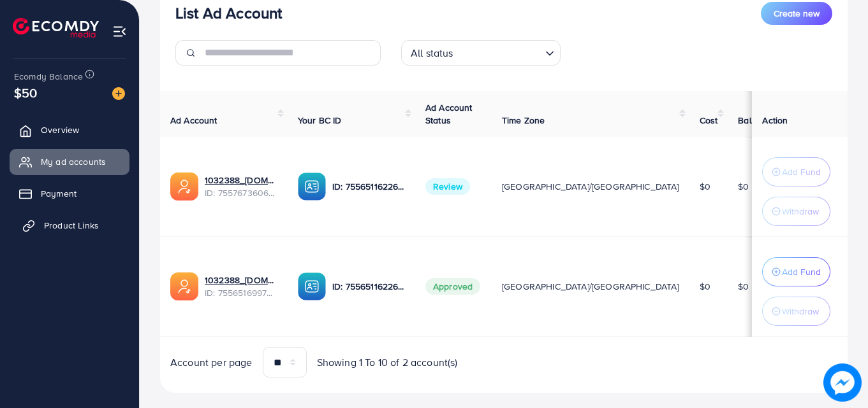  Describe the element at coordinates (69, 162) in the screenshot. I see `a: My ad accounts` at that location.